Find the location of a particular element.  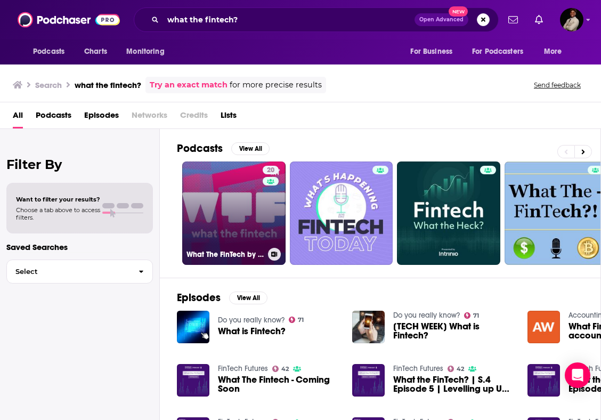

a: What Fintech means for accountants is located at coordinates (544, 327).